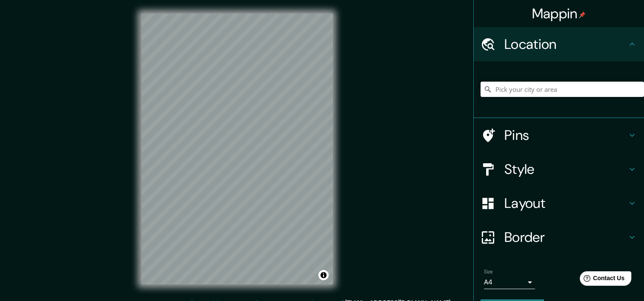  I want to click on input: Pick your city or area, so click(562, 90).